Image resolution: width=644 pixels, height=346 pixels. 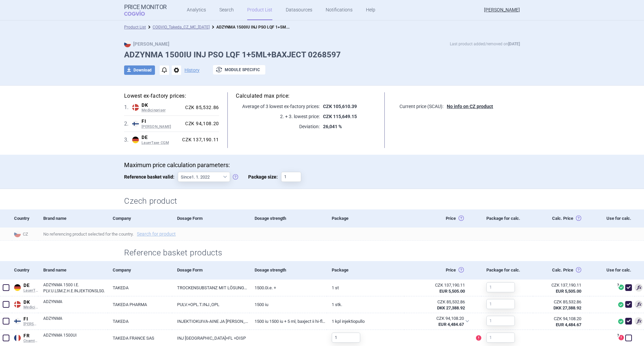 I want to click on a: 1 kpl injektiopullo, so click(x=365, y=321).